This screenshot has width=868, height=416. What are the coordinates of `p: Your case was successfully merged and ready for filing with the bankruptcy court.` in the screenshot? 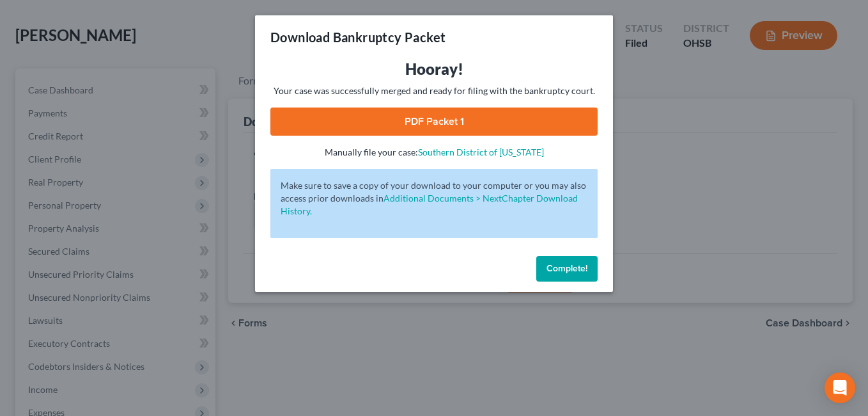 It's located at (434, 91).